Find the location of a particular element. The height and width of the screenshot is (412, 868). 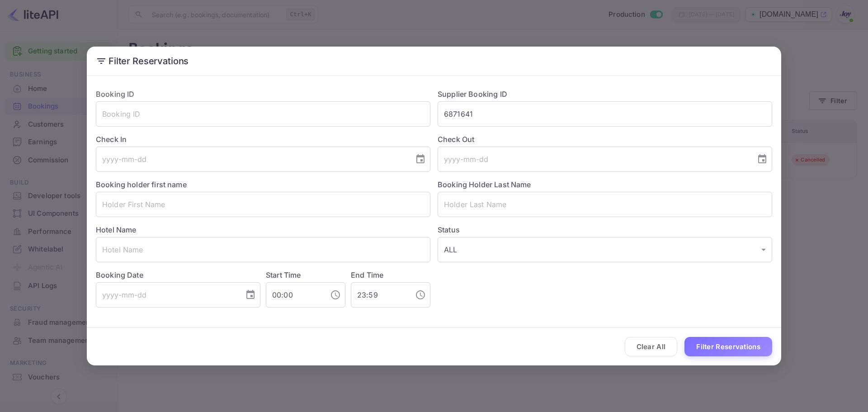

h2: Filter Reservations is located at coordinates (434, 61).